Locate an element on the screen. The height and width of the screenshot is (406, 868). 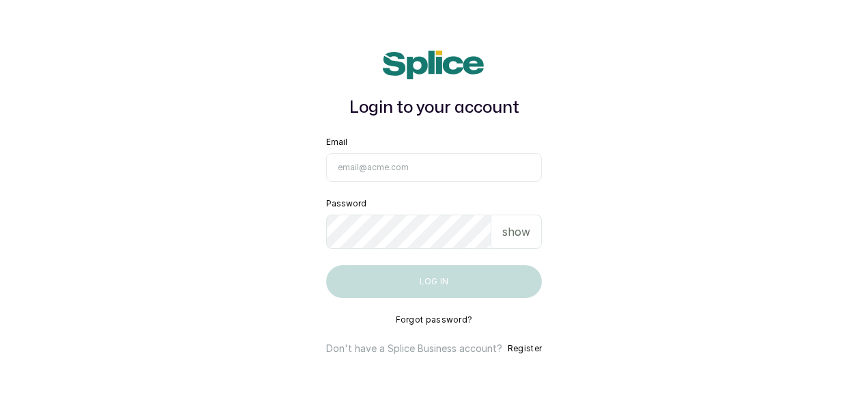
label: Password is located at coordinates (346, 204).